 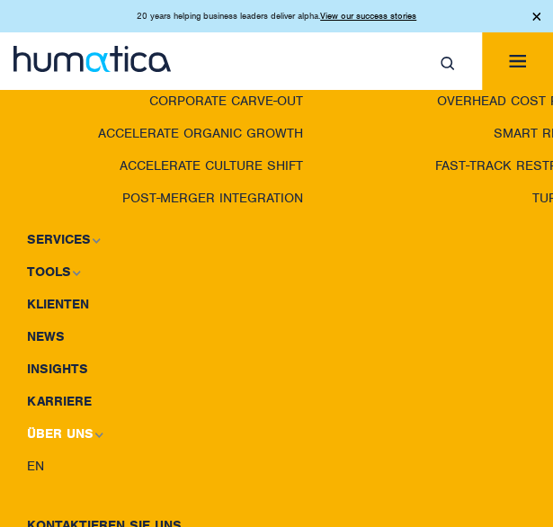 I want to click on img: menuicon, so click(x=517, y=61).